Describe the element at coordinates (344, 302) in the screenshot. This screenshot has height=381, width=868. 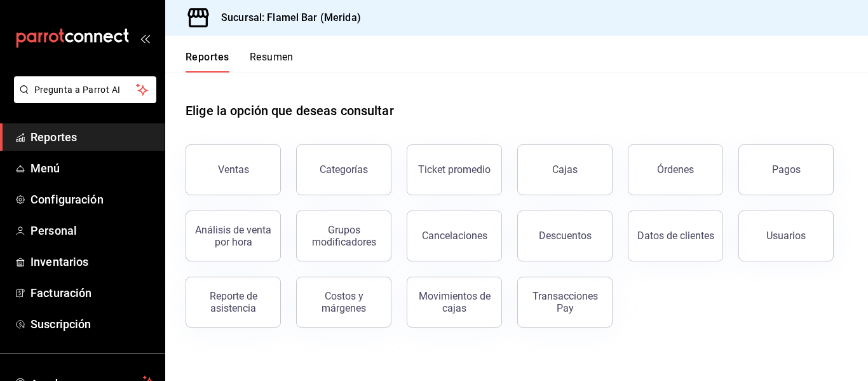
I see `div: Costos y márgenes` at that location.